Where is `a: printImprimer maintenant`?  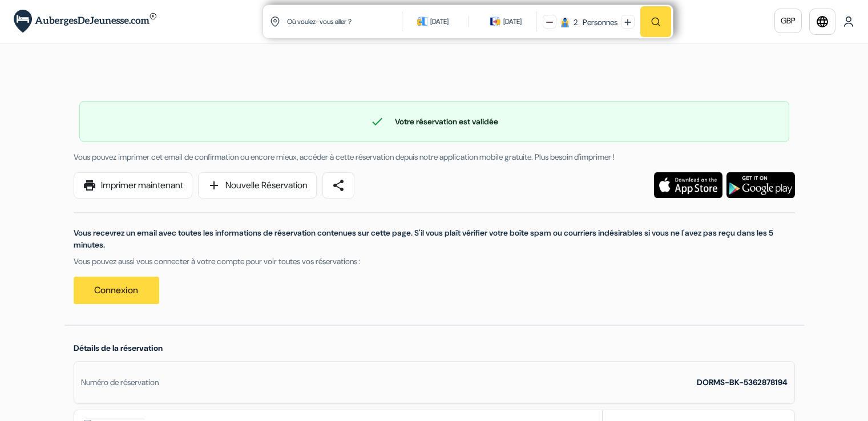
a: printImprimer maintenant is located at coordinates (133, 185).